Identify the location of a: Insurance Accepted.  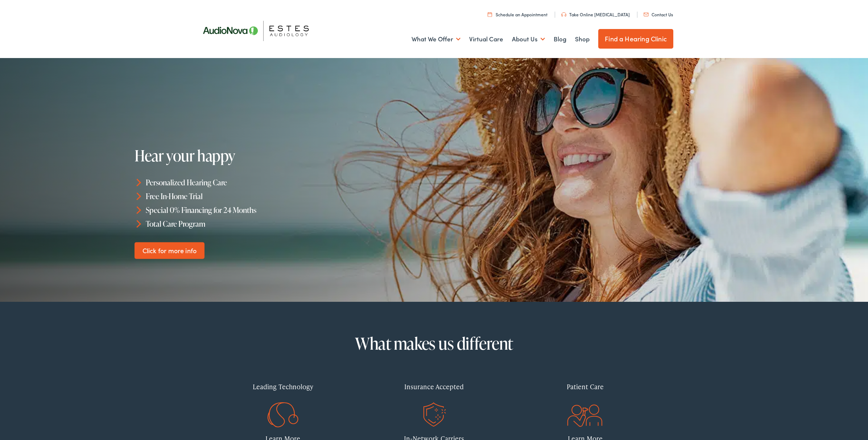
(434, 397).